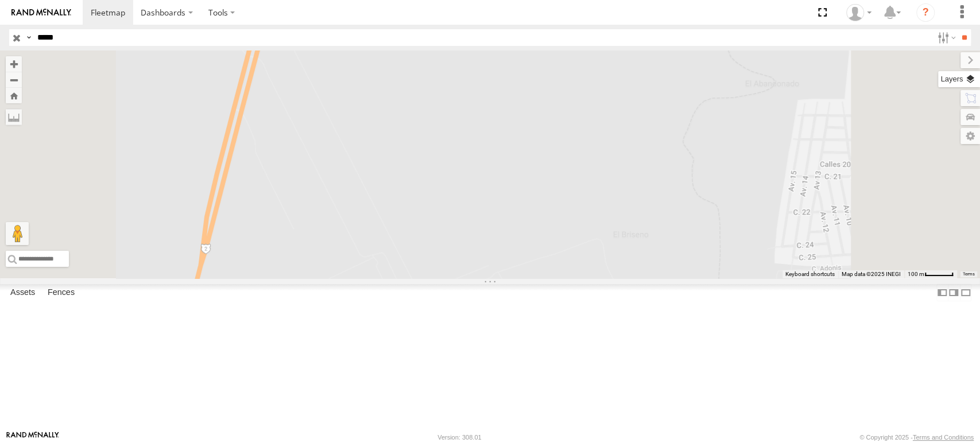 This screenshot has width=980, height=443. What do you see at coordinates (29, 37) in the screenshot?
I see `label: Search Query` at bounding box center [29, 37].